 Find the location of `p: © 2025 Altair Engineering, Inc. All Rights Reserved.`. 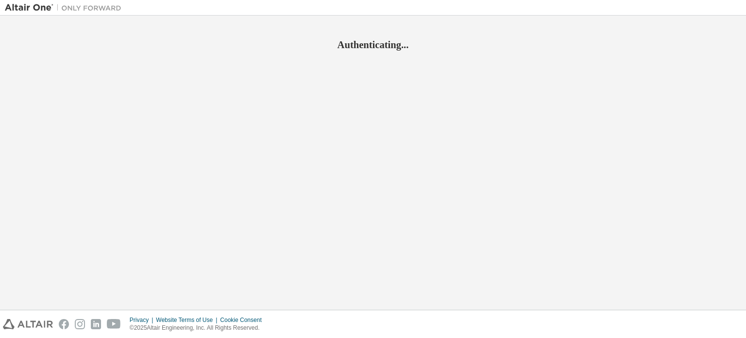

p: © 2025 Altair Engineering, Inc. All Rights Reserved. is located at coordinates (199, 328).